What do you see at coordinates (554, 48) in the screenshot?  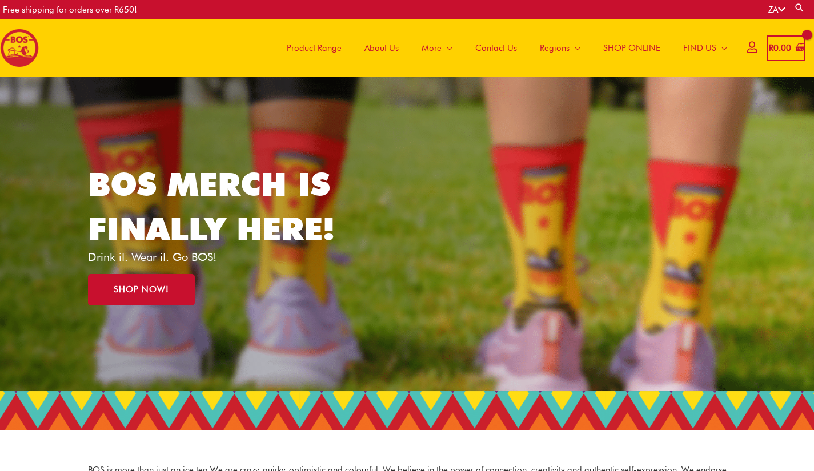 I see `span: Regions` at bounding box center [554, 48].